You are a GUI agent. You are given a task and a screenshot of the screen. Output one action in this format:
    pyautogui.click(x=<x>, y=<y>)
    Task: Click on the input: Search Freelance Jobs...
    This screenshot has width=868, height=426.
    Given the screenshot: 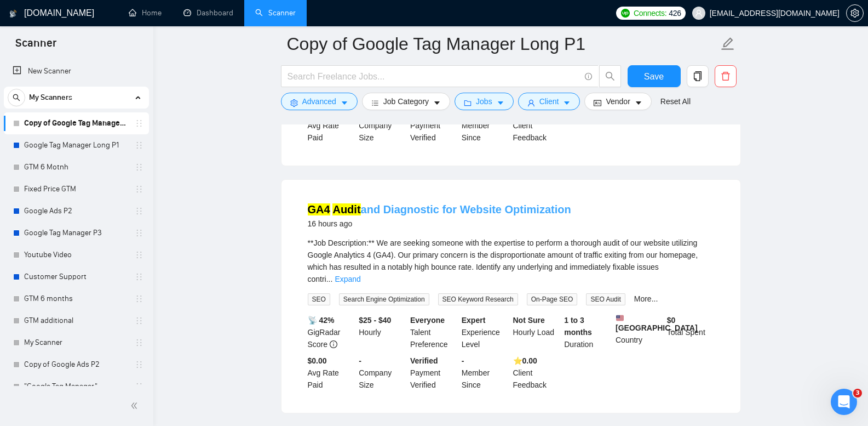 What is the action you would take?
    pyautogui.click(x=434, y=76)
    